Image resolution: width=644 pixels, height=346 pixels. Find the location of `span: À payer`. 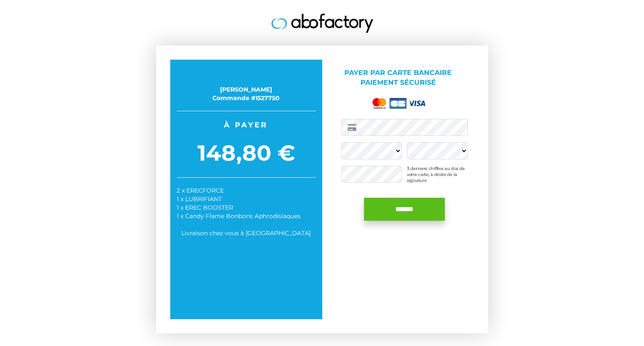

span: À payer is located at coordinates (246, 125).